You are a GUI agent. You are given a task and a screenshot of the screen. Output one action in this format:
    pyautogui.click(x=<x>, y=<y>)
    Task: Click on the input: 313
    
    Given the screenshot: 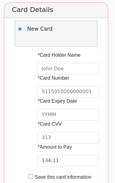 What is the action you would take?
    pyautogui.click(x=68, y=138)
    